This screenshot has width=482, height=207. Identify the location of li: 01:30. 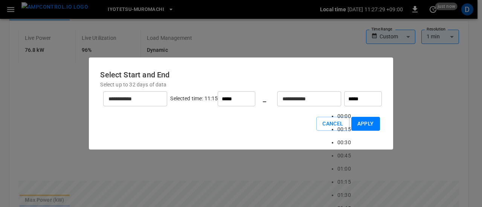
(344, 195).